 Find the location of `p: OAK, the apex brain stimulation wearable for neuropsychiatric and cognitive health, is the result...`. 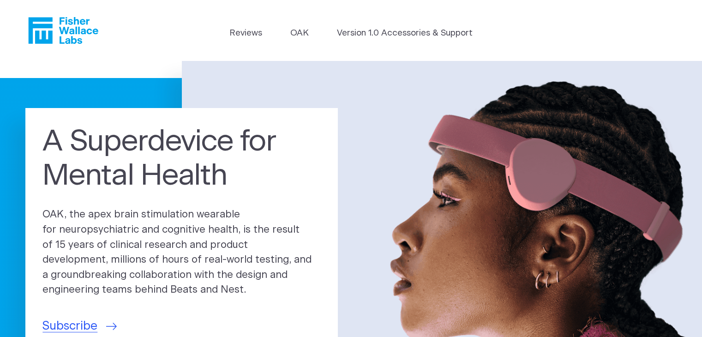

p: OAK, the apex brain stimulation wearable for neuropsychiatric and cognitive health, is the result... is located at coordinates (181, 252).